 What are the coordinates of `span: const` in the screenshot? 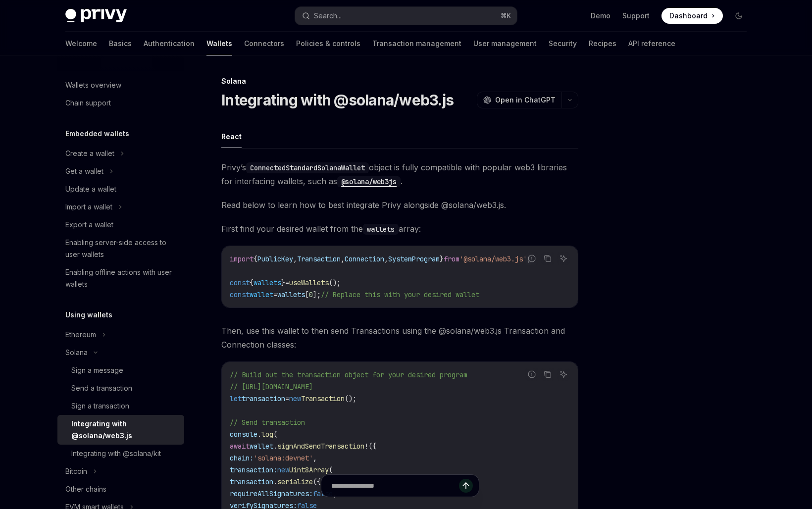 It's located at (240, 295).